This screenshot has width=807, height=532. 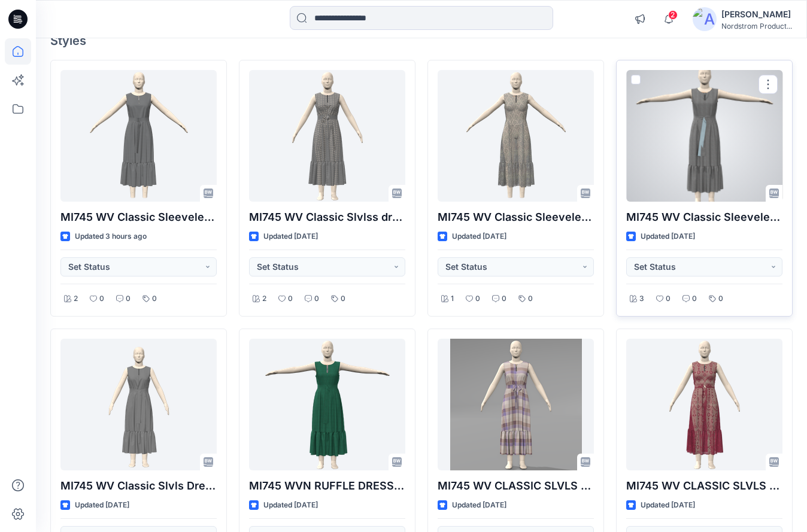 What do you see at coordinates (704, 217) in the screenshot?
I see `p: MI745 WV Classic Sleeveless Dress IH` at bounding box center [704, 217].